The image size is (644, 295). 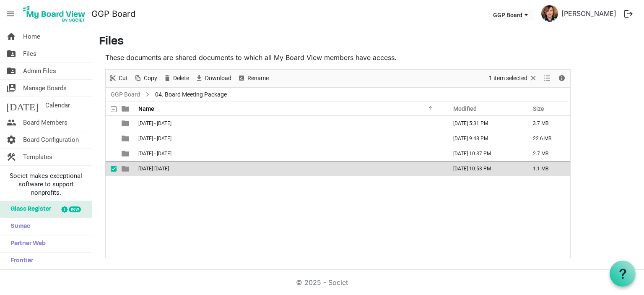 I want to click on p: These documents are shared documents to which all My Board View members have access., so click(x=338, y=58).